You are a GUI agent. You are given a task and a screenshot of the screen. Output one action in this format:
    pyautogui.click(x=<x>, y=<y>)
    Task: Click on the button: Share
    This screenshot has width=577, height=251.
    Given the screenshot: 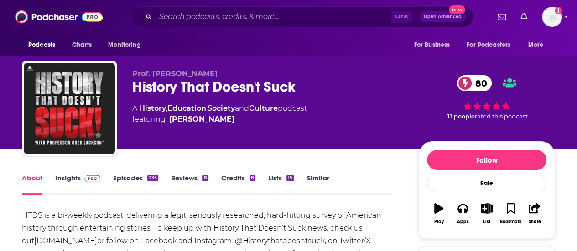 What is the action you would take?
    pyautogui.click(x=534, y=214)
    